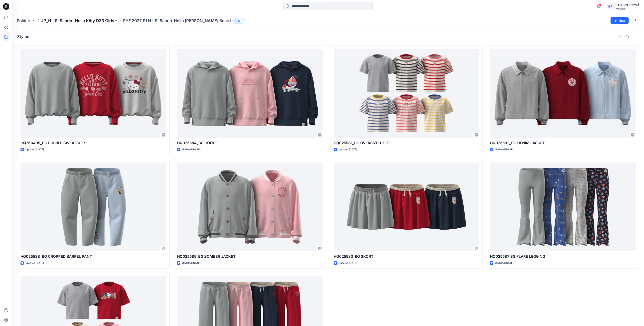  What do you see at coordinates (610, 6) in the screenshot?
I see `div: GF` at bounding box center [610, 6].